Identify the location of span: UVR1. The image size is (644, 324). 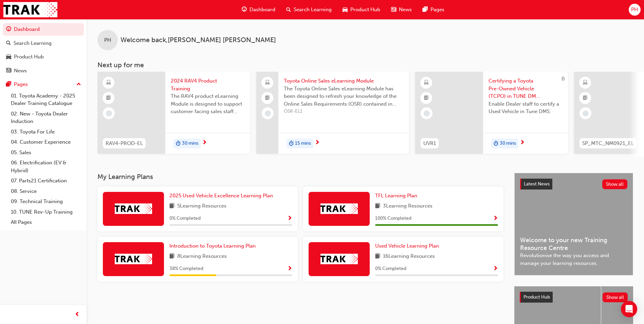
(430, 143).